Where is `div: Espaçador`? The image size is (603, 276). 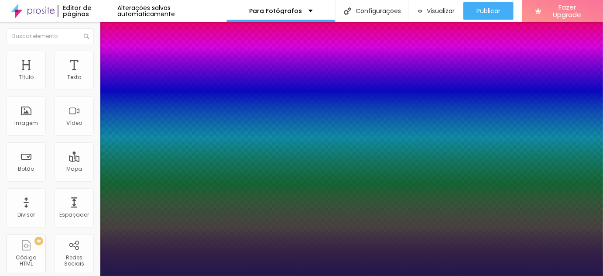
div: Espaçador is located at coordinates (74, 215).